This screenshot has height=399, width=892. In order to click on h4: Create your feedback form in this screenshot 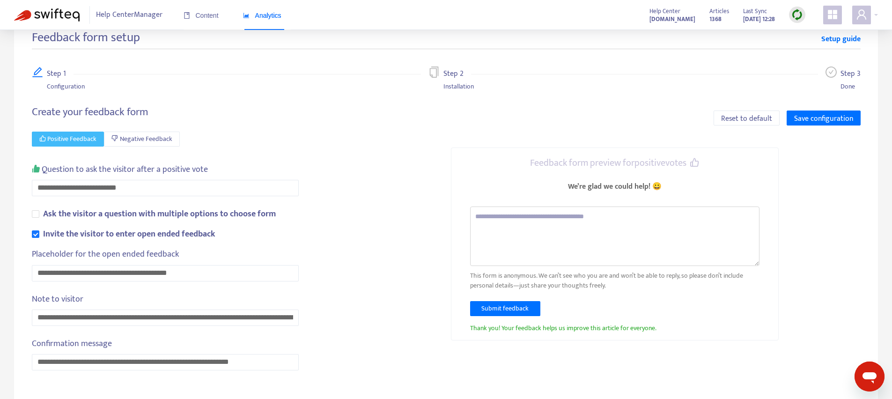, I will do `click(90, 112)`.